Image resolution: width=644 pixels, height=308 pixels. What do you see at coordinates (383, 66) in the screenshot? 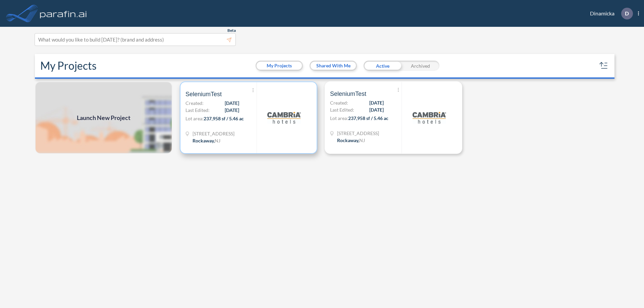
I see `div: Active` at bounding box center [383, 66].